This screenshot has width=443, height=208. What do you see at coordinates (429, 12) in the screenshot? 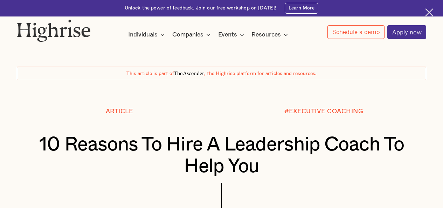
I see `img: Cross icon` at bounding box center [429, 12].